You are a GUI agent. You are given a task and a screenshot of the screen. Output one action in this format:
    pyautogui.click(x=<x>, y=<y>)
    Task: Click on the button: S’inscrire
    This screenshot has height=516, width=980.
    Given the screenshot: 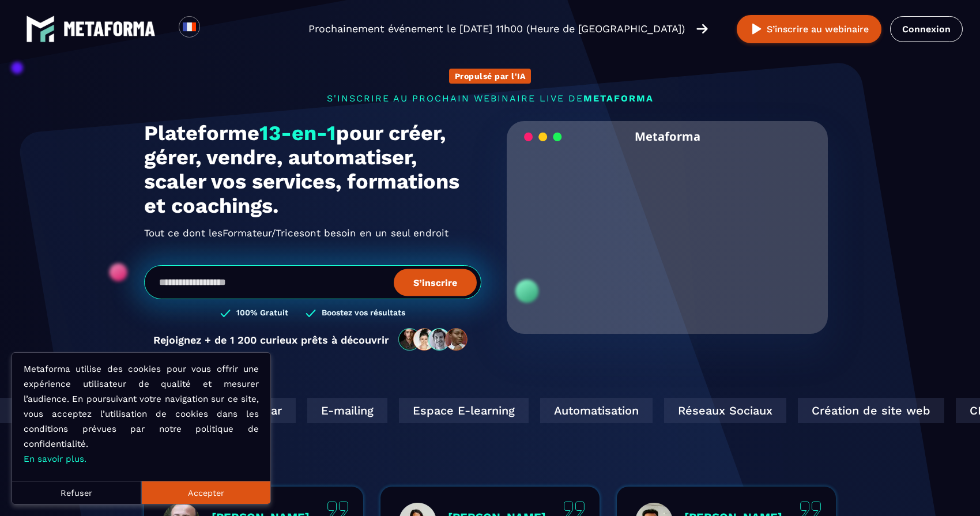 What is the action you would take?
    pyautogui.click(x=435, y=282)
    